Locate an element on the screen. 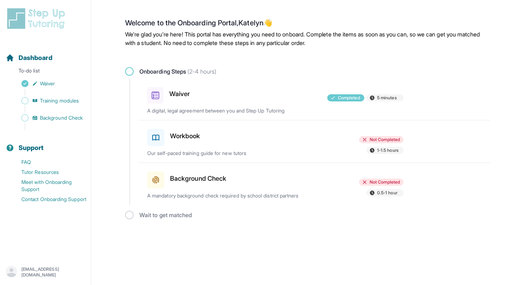 The width and height of the screenshot is (524, 285). span: Onboarding Steps is located at coordinates (178, 71).